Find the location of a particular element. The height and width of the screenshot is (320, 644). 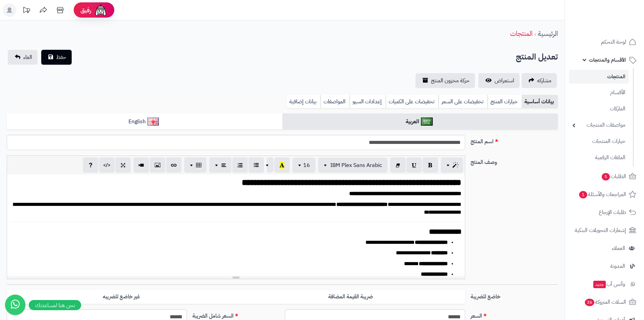

span: لوحة التحكم is located at coordinates (613, 42).